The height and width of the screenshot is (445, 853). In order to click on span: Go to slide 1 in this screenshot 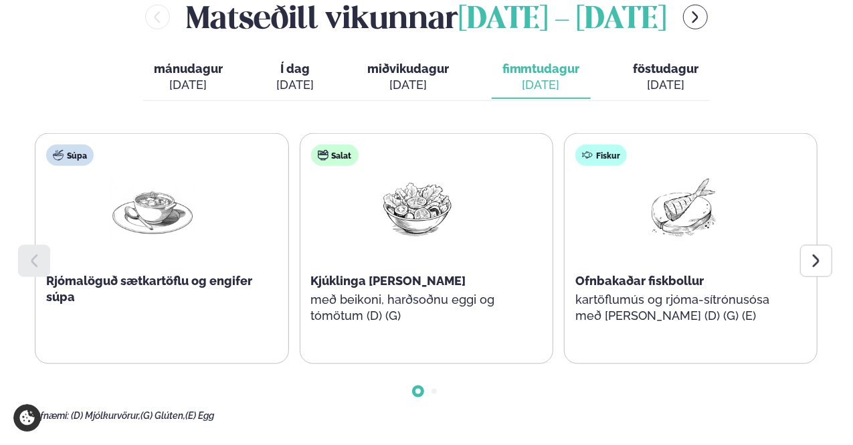, I will do `click(418, 391)`.